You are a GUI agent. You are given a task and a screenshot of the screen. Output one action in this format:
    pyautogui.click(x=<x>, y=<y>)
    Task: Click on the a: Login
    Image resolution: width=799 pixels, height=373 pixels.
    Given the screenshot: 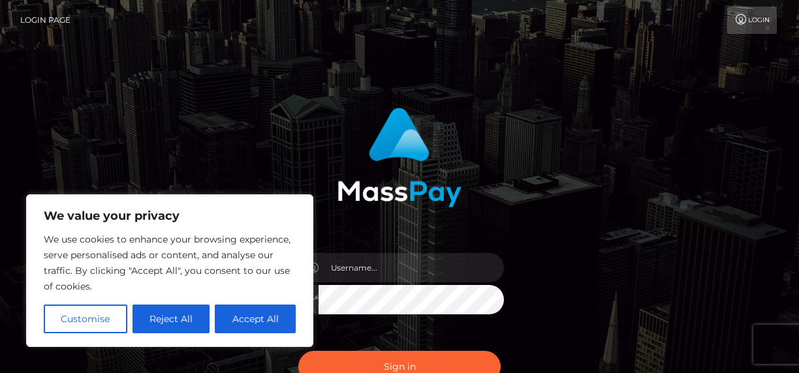 What is the action you would take?
    pyautogui.click(x=752, y=20)
    